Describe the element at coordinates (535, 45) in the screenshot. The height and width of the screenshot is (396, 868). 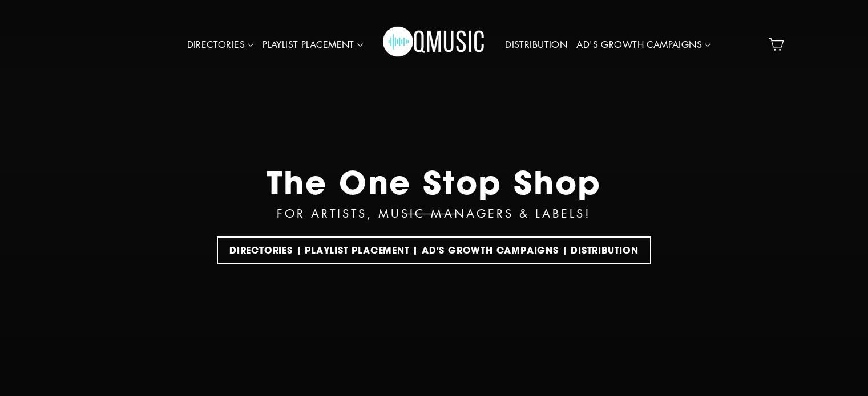
I see `a: DISTRIBUTION` at that location.